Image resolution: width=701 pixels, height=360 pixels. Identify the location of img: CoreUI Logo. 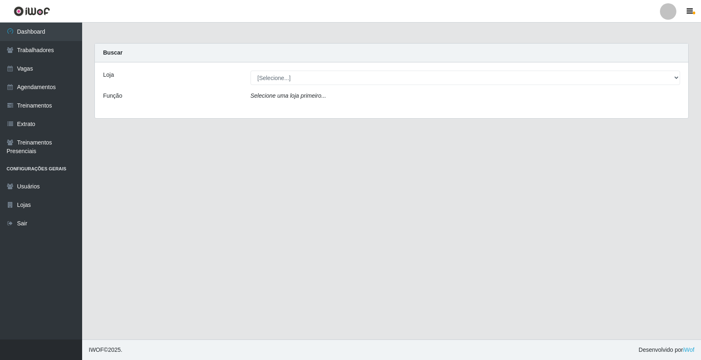
(32, 11).